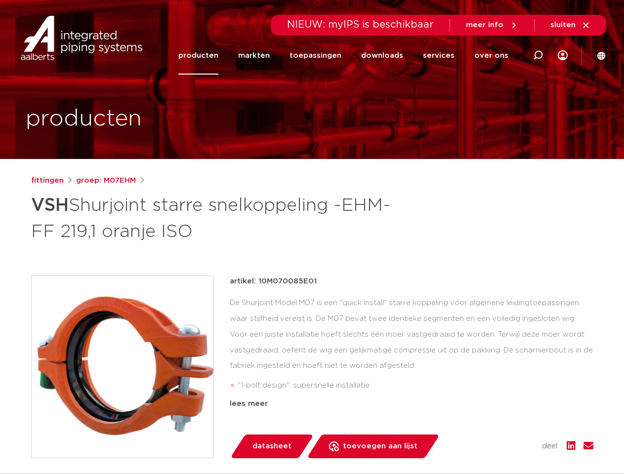  What do you see at coordinates (106, 181) in the screenshot?
I see `a: groep: M07EHM` at bounding box center [106, 181].